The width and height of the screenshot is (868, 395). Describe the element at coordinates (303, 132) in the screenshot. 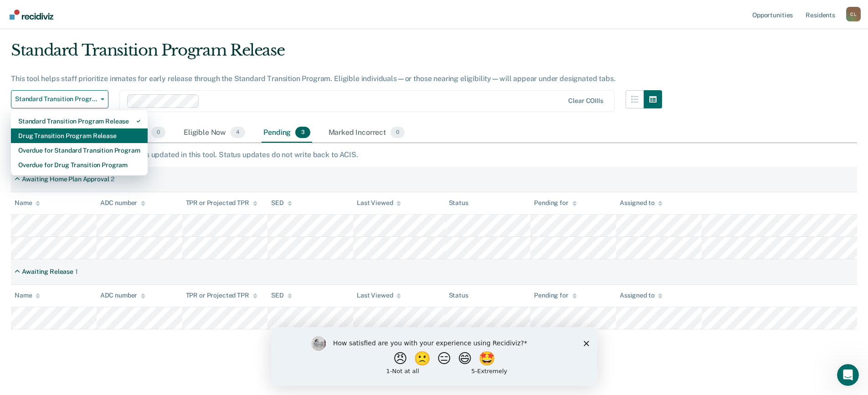

I see `span: 3` at that location.